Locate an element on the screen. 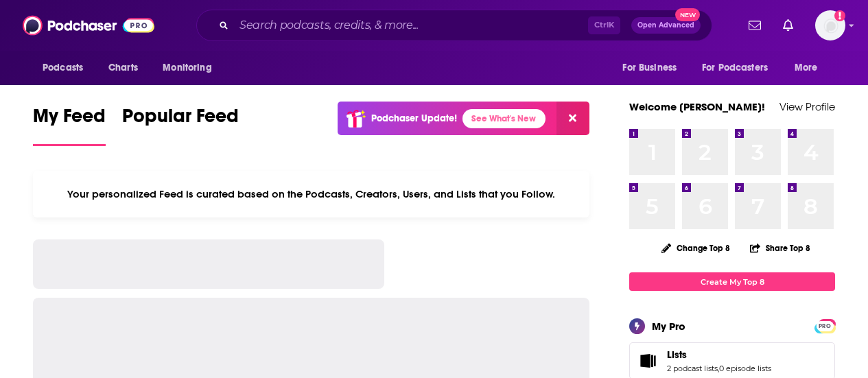  div: Your personalized Feed is curated based on the Podcasts, Creators, Users, and Lists that you Follow. is located at coordinates (311, 195).